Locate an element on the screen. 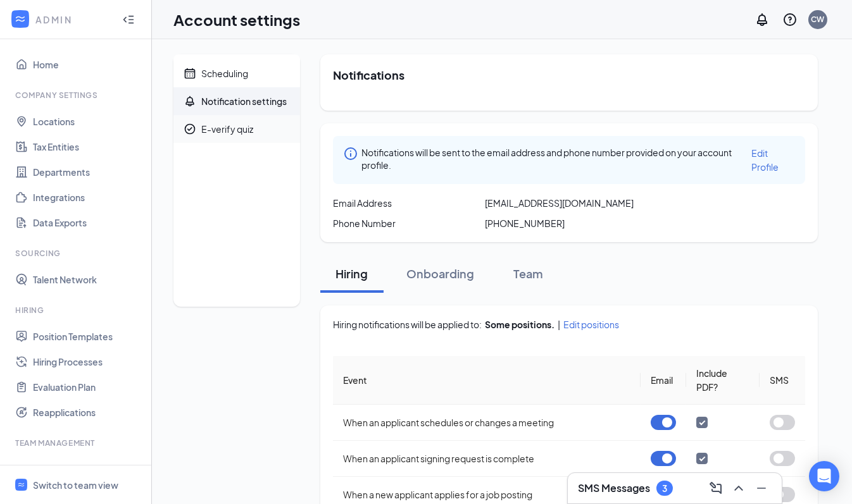 The image size is (852, 504). th: Event is located at coordinates (487, 380).